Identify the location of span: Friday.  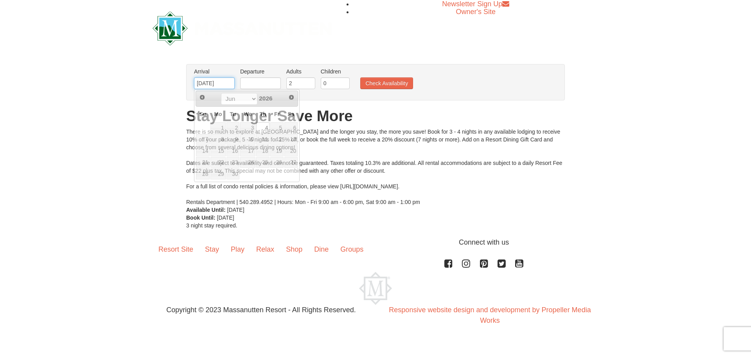
(277, 114).